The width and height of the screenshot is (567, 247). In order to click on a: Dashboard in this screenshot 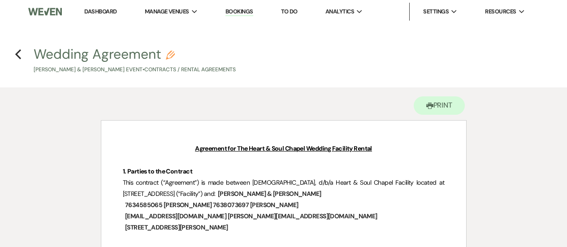, I will do `click(100, 11)`.